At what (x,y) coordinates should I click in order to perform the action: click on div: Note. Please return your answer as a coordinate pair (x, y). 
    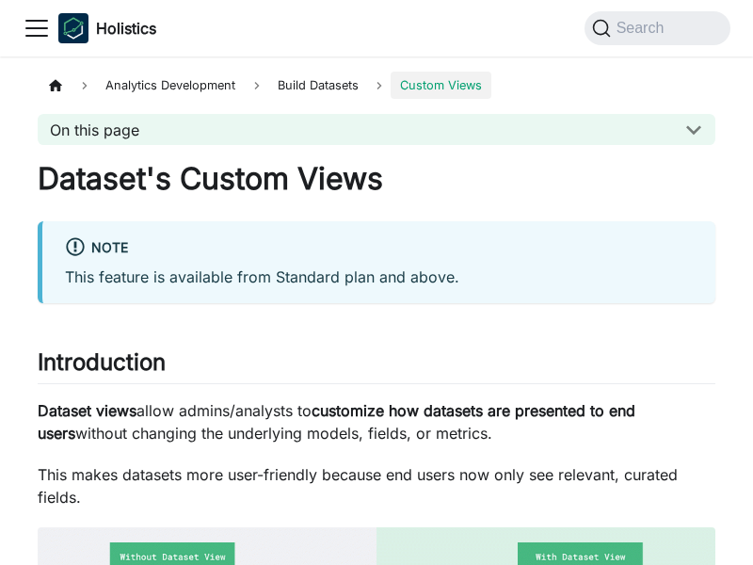
    Looking at the image, I should click on (378, 248).